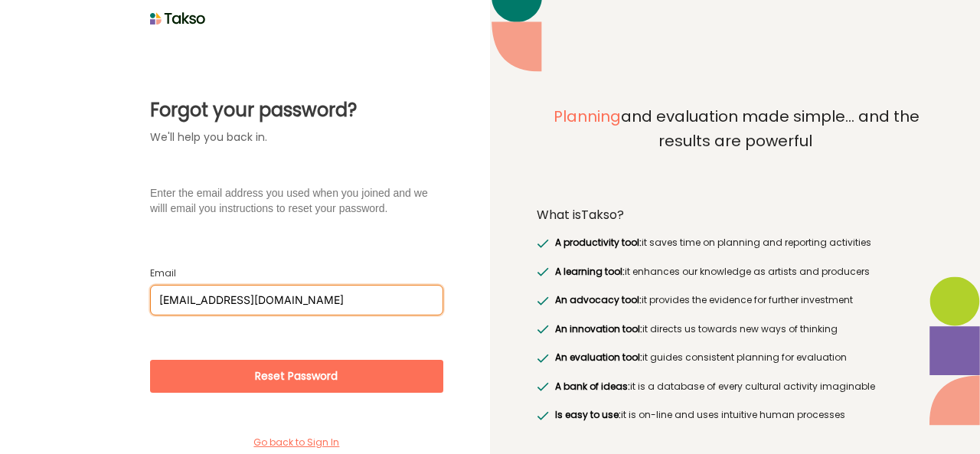  Describe the element at coordinates (710, 271) in the screenshot. I see `label: it enhances our knowledge as artists and producers` at that location.